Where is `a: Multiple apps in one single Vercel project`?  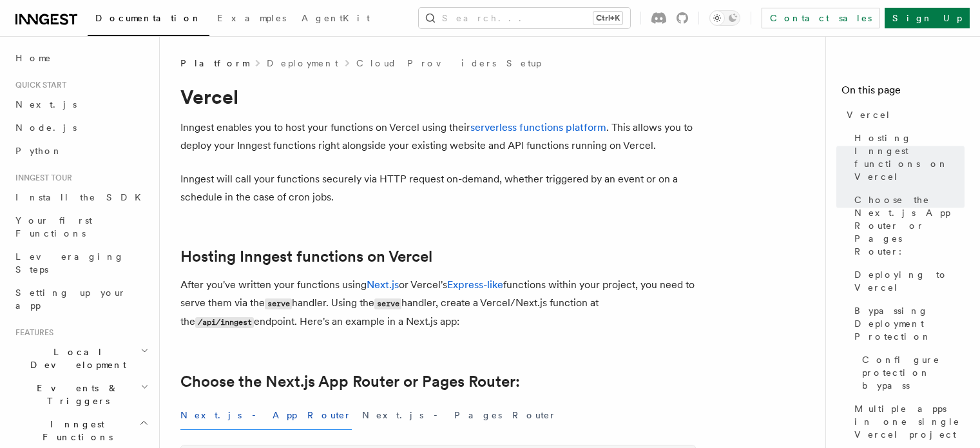
a: Multiple apps in one single Vercel project is located at coordinates (906, 422).